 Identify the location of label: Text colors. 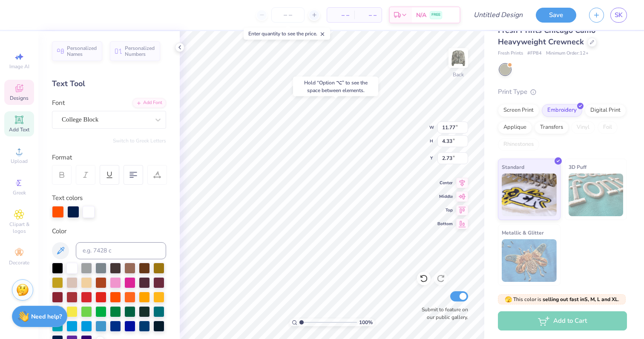
(67, 198).